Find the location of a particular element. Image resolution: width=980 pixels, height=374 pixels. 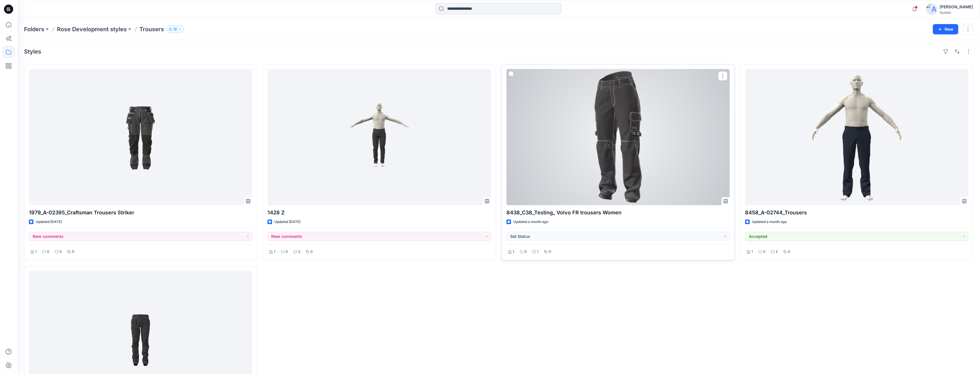

p: 1979_A-02395_Craftsman Trousers Striker is located at coordinates (141, 212).